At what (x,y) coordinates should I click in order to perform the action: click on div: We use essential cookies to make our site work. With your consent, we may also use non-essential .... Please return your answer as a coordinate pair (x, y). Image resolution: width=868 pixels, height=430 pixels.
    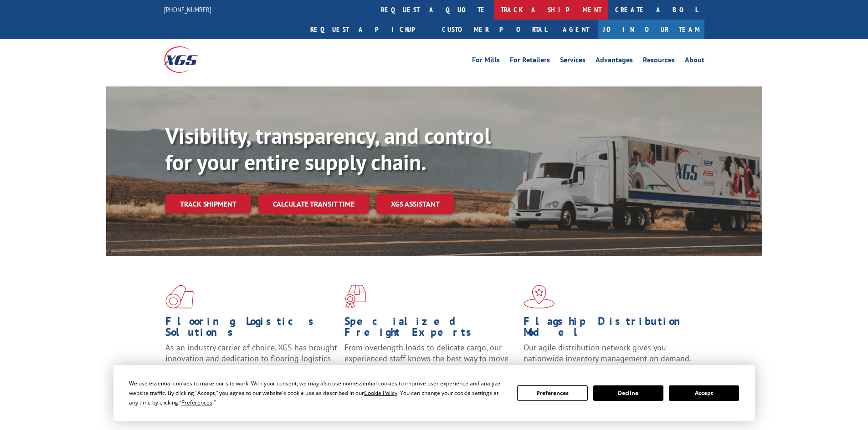
    Looking at the image, I should click on (317, 393).